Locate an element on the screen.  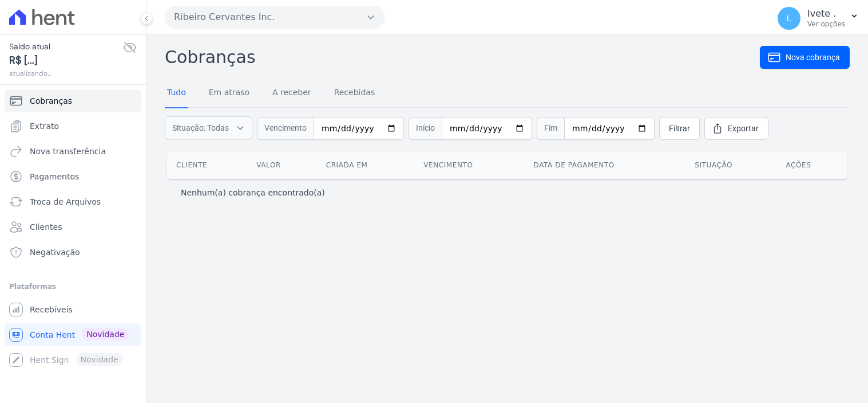
th: Ações is located at coordinates (812, 165).